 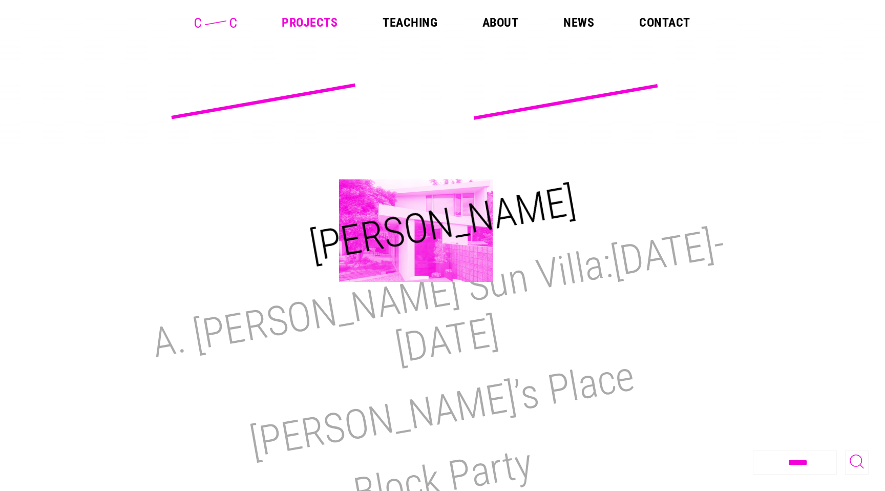 I want to click on a: Teaching, so click(x=410, y=23).